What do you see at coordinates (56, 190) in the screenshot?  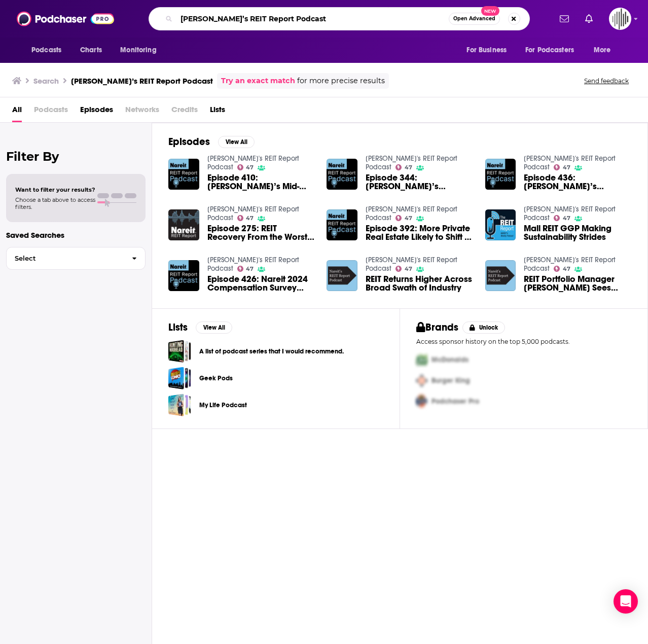 I see `span: Want to filter your results?` at bounding box center [56, 190].